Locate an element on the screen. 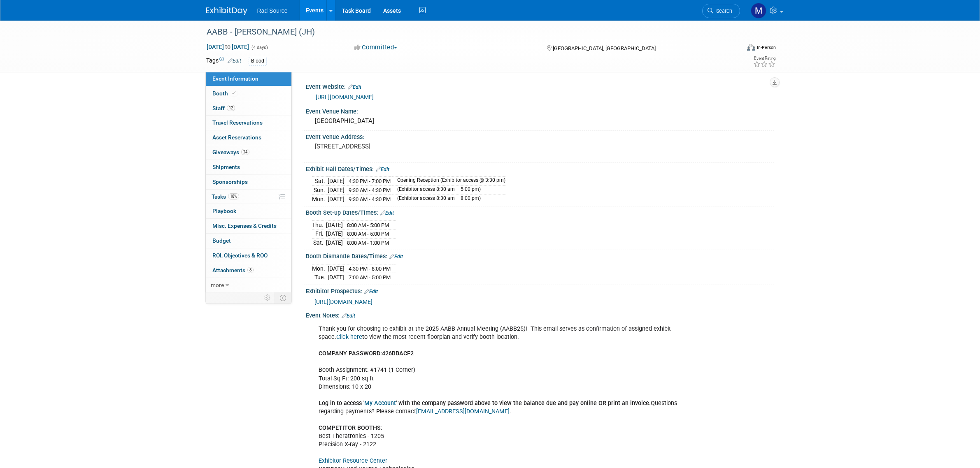 The height and width of the screenshot is (468, 980). td: Sun. is located at coordinates (320, 190).